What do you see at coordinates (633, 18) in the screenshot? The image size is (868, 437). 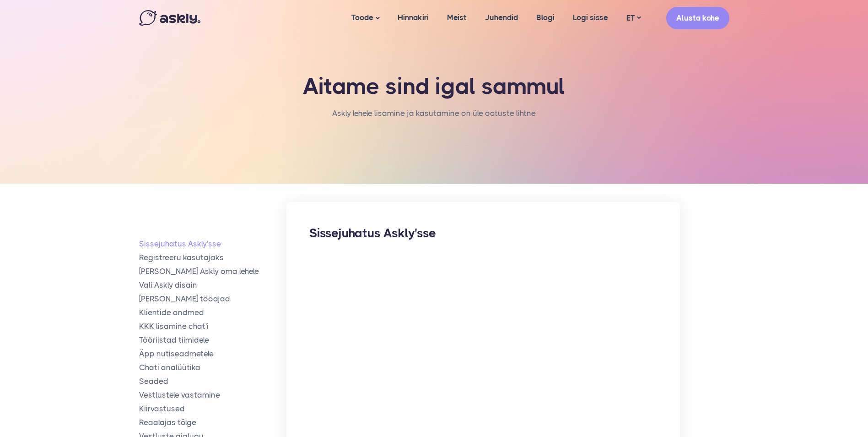 I see `a: ET` at bounding box center [633, 18].